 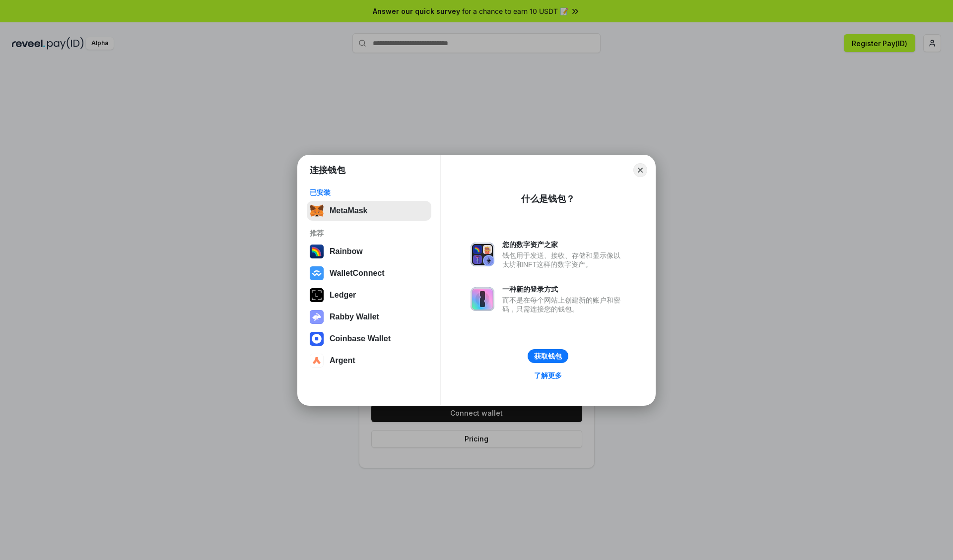 What do you see at coordinates (548, 356) in the screenshot?
I see `button: 获取钱包` at bounding box center [548, 356].